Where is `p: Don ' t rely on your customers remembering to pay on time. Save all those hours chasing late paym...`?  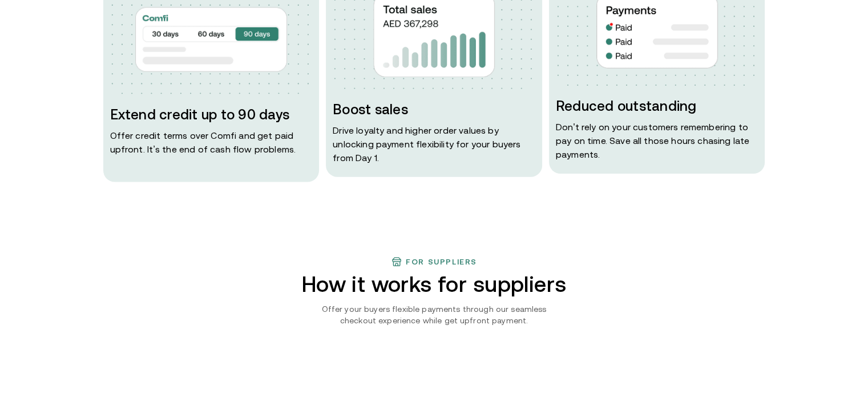 p: Don ' t rely on your customers remembering to pay on time. Save all those hours chasing late paym... is located at coordinates (657, 140).